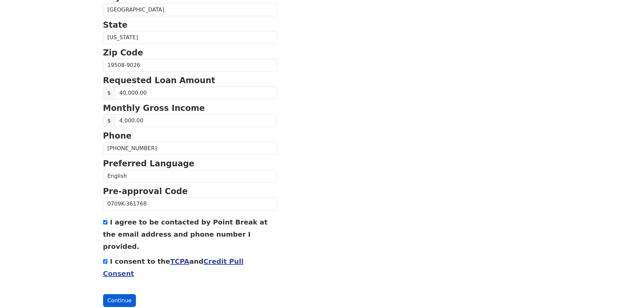 This screenshot has height=308, width=644. I want to click on label: I consent to the and, so click(174, 268).